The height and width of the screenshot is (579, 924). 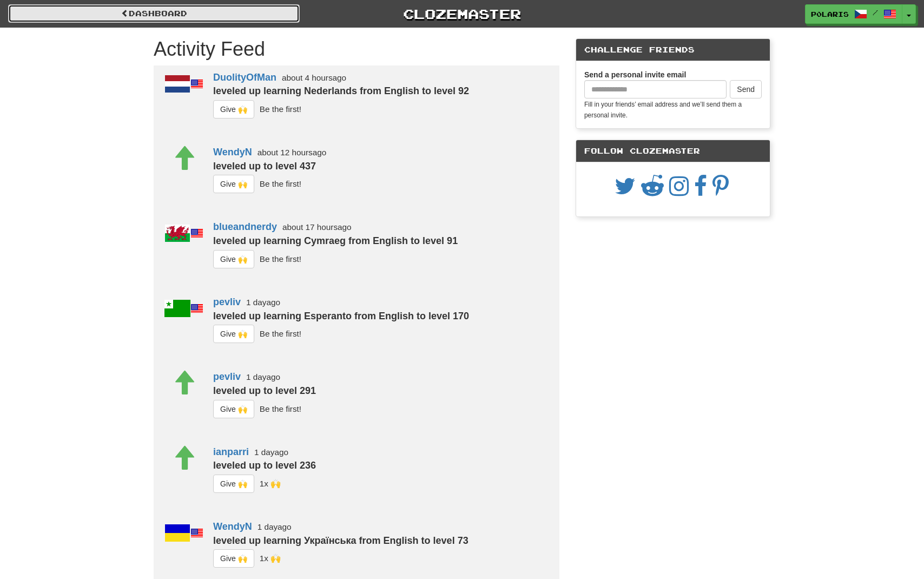 I want to click on strong: leveled up to level 236, so click(x=265, y=465).